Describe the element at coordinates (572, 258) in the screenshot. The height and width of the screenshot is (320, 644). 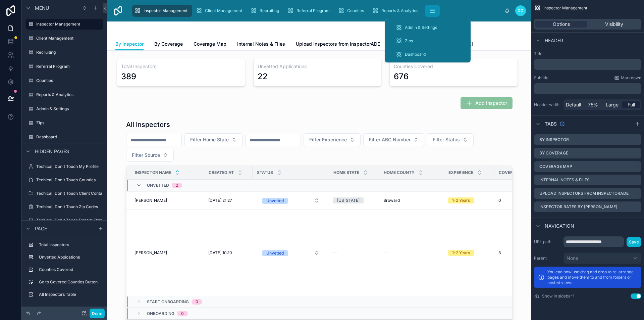
I see `span: None` at that location.